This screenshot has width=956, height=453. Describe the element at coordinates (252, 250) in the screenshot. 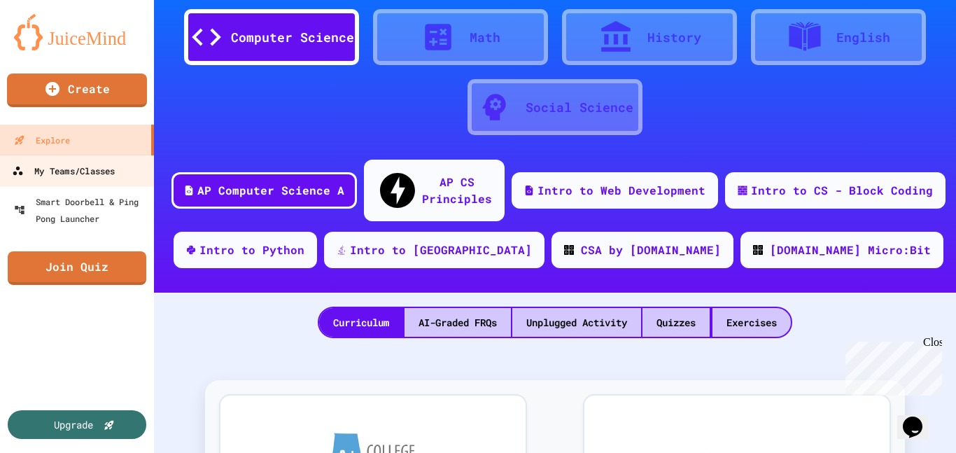

I see `div: Intro to Python` at that location.